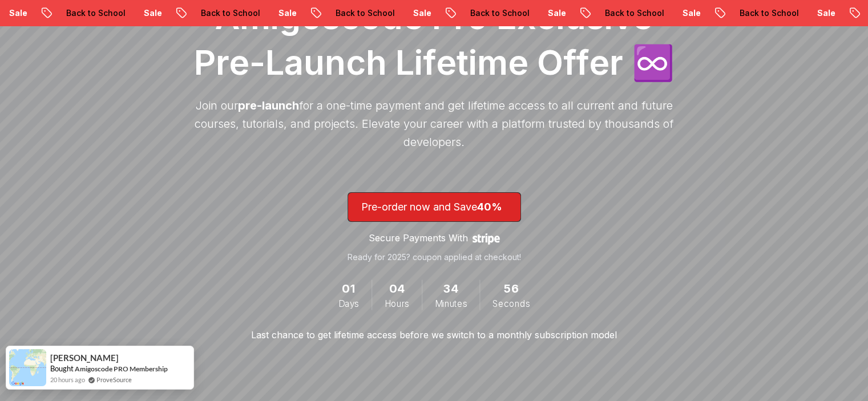 The height and width of the screenshot is (401, 868). I want to click on p: Join our for a one-time payment and get lifetime access to all current and future courses, tutori..., so click(434, 124).